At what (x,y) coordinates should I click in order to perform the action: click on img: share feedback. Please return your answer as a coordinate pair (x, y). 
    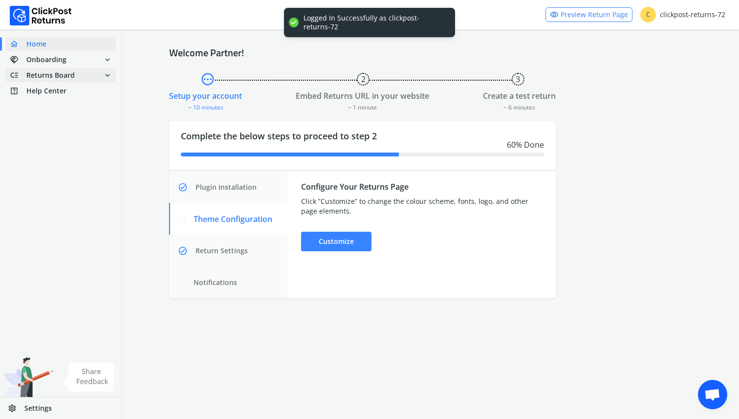
    Looking at the image, I should click on (87, 377).